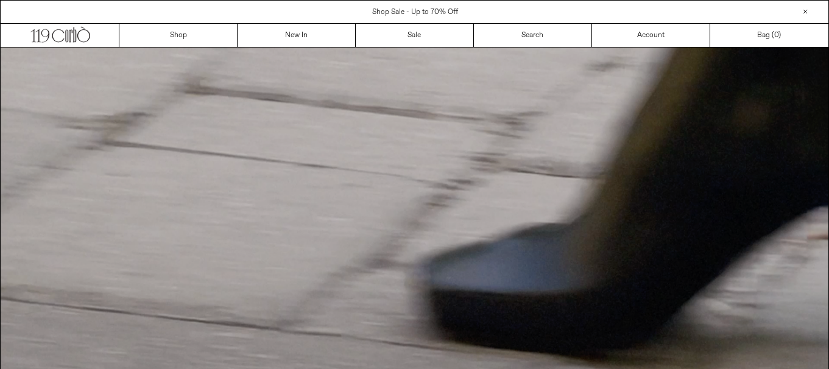 The width and height of the screenshot is (829, 369). Describe the element at coordinates (415, 12) in the screenshot. I see `span: Shop Sale - Up to 70% Off` at that location.